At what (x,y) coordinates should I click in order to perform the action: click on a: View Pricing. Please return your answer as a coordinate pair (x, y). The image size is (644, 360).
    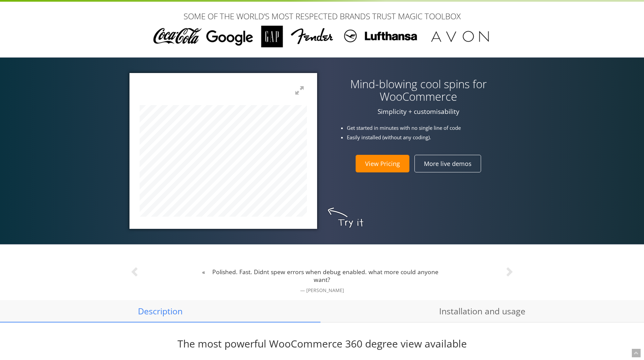
    Looking at the image, I should click on (382, 164).